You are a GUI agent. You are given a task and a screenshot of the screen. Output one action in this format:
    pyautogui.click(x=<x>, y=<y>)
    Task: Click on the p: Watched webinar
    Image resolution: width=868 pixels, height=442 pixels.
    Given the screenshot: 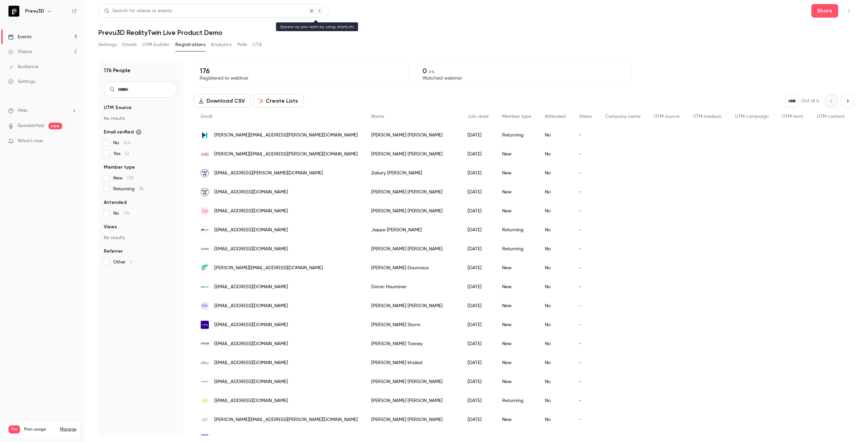 What is the action you would take?
    pyautogui.click(x=524, y=78)
    